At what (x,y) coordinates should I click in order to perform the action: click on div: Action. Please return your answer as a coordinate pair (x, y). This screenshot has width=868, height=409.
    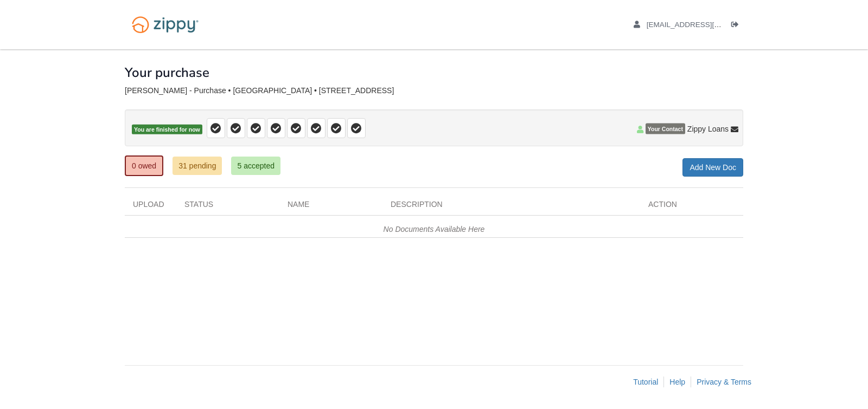
    Looking at the image, I should click on (692, 207).